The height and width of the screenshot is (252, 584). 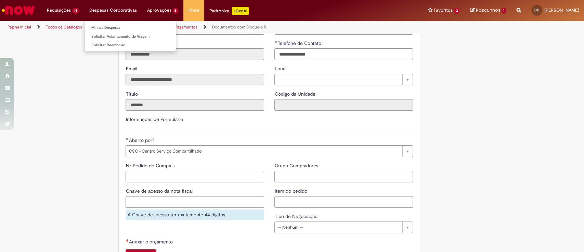 I want to click on ul: Trilhas de página, so click(x=195, y=27).